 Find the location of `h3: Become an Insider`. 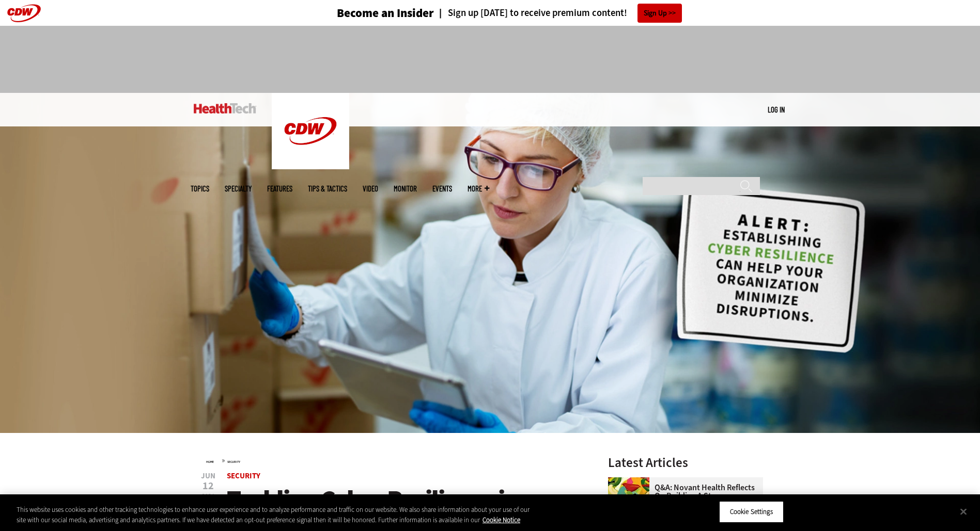

h3: Become an Insider is located at coordinates (386, 13).